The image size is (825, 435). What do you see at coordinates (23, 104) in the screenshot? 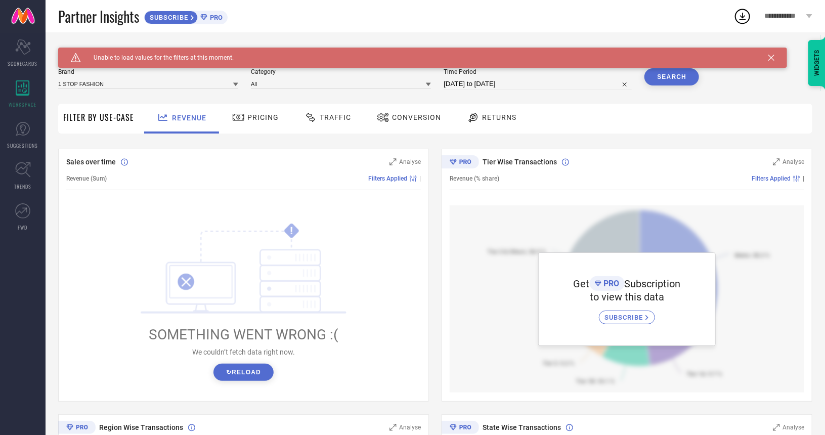
I see `span: WORKSPACE` at bounding box center [23, 104].